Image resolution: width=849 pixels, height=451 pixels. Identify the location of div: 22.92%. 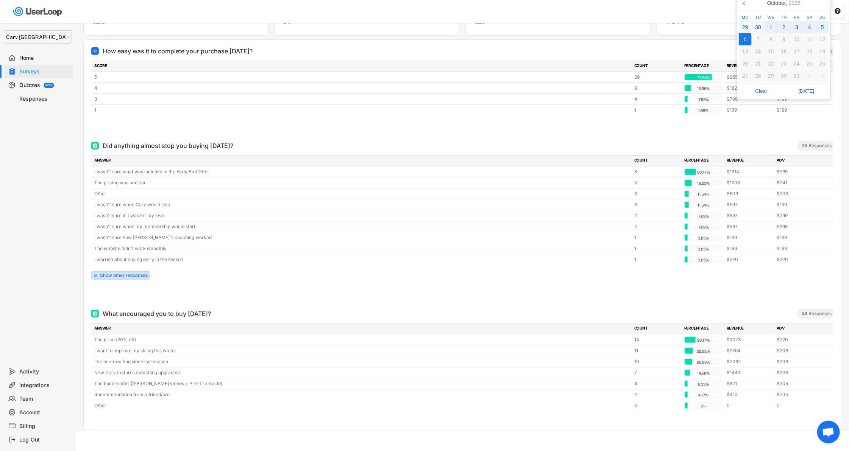
(703, 351).